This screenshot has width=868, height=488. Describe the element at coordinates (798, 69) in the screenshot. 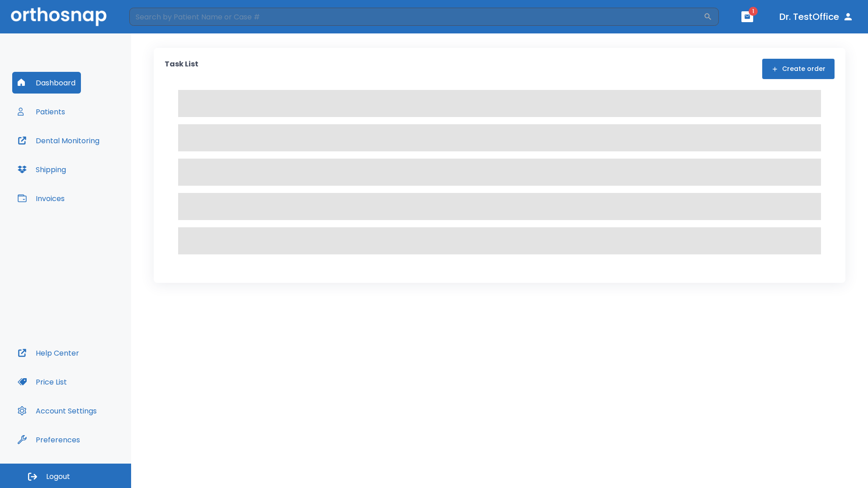

I see `button: Create order` at that location.